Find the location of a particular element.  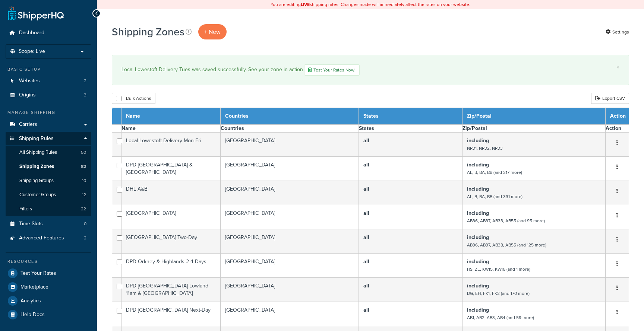

a: Shipping Groups 10 is located at coordinates (48, 181).